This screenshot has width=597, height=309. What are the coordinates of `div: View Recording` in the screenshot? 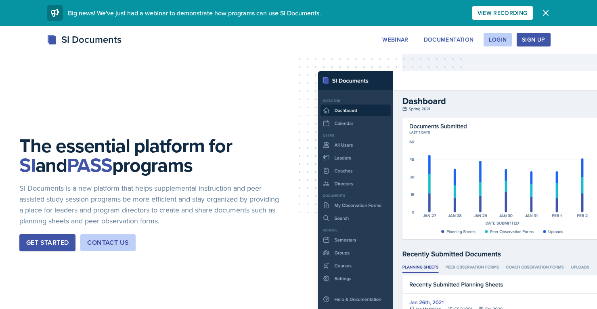 It's located at (503, 13).